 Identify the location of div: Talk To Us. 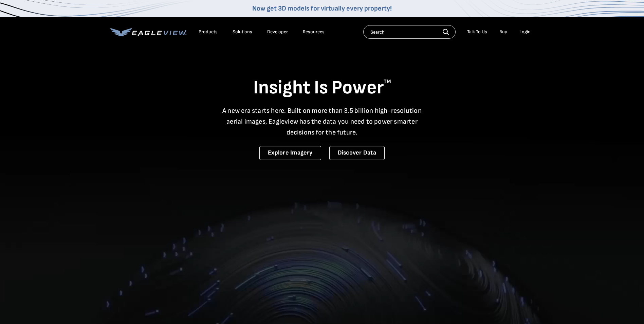
(477, 32).